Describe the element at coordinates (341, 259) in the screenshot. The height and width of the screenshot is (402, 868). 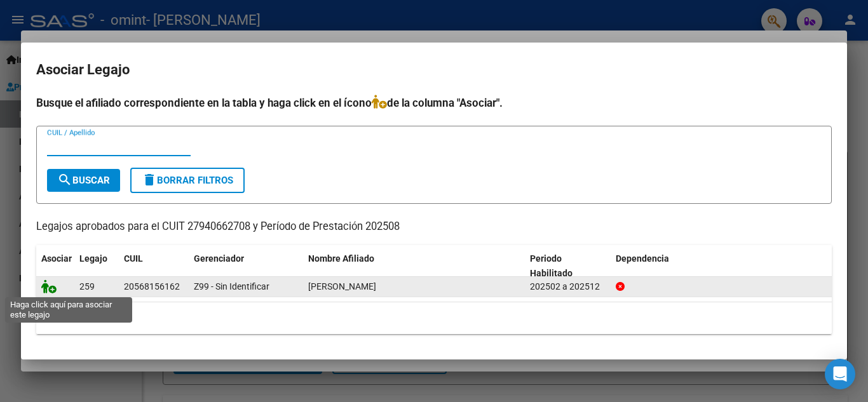
I see `span: Nombre Afiliado` at that location.